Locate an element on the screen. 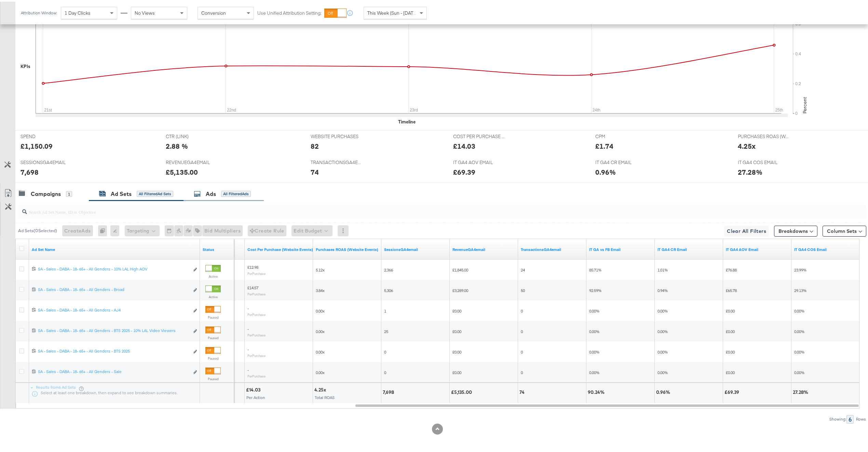 Image resolution: width=868 pixels, height=452 pixels. button: Clear All Filters is located at coordinates (746, 230).